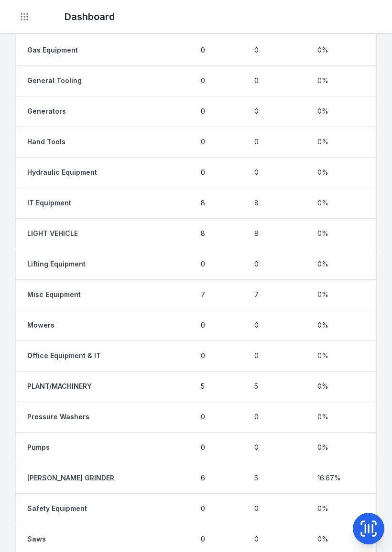  What do you see at coordinates (58, 417) in the screenshot?
I see `strong: Pressure Washers` at bounding box center [58, 417].